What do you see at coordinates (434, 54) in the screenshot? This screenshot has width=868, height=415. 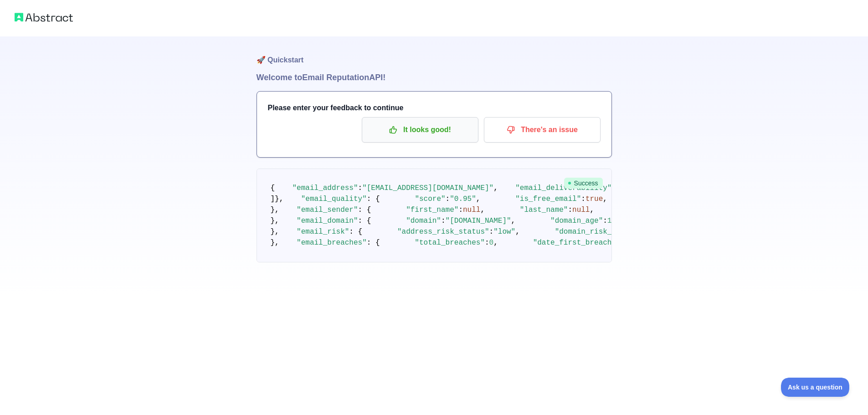 I see `h1: 🚀 Quickstart` at bounding box center [434, 54].